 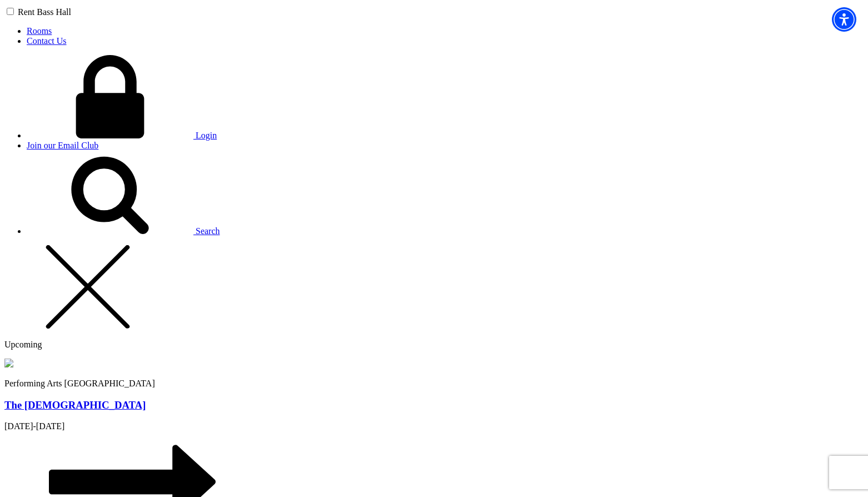 What do you see at coordinates (122, 135) in the screenshot?
I see `a: Login` at bounding box center [122, 135].